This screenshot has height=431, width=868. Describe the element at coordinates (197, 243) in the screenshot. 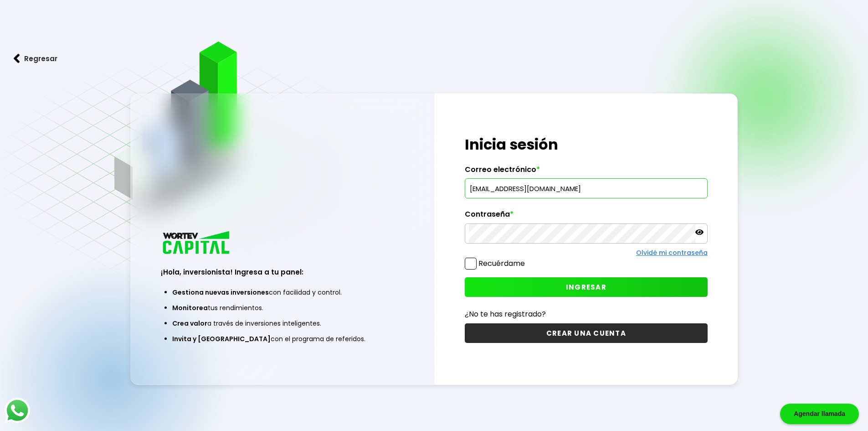

I see `img: logo_wortev_capital` at that location.